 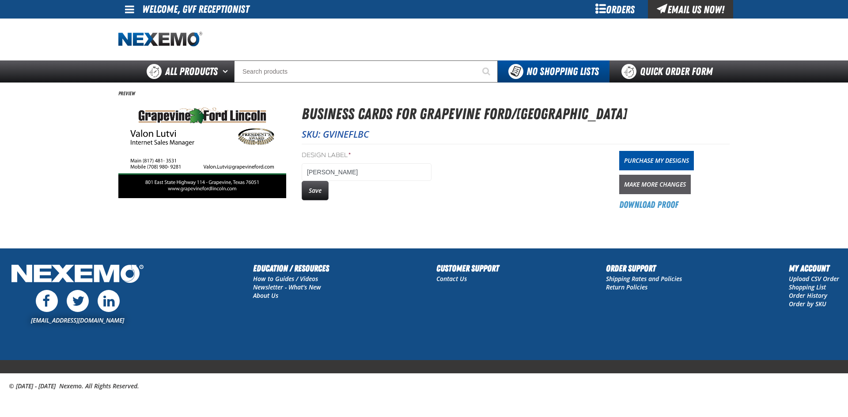 What do you see at coordinates (191, 72) in the screenshot?
I see `span: All Products` at bounding box center [191, 72].